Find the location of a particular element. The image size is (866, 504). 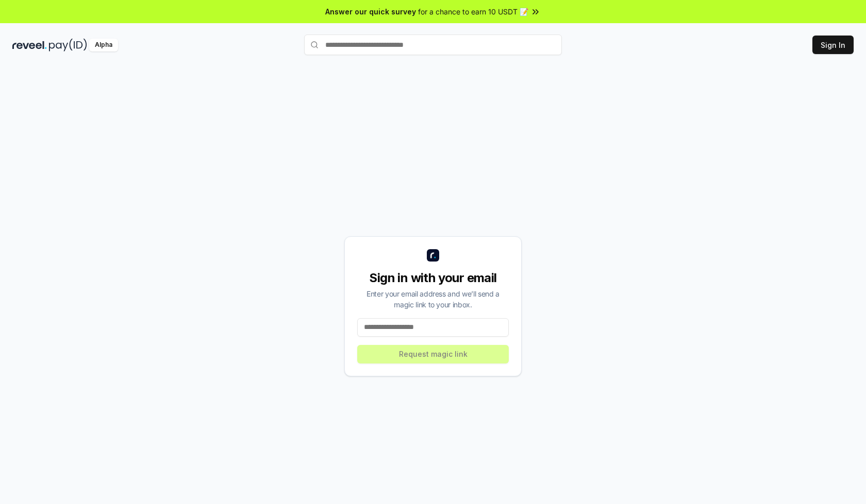

img: pay_id is located at coordinates (69, 45).